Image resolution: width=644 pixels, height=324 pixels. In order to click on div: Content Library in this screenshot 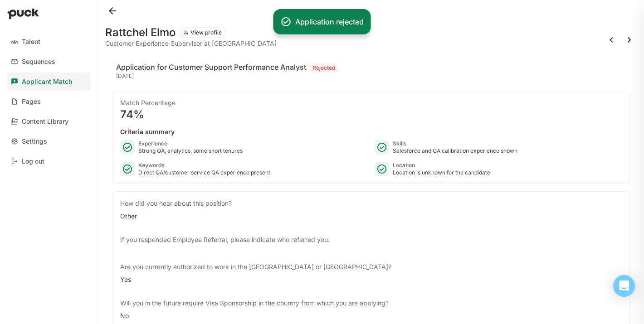, I will do `click(45, 122)`.